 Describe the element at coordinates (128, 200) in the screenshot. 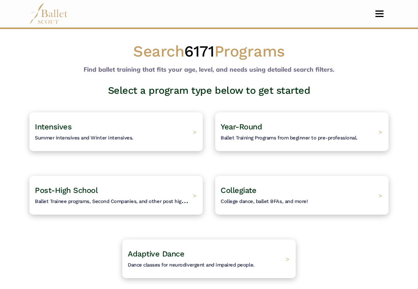

I see `span: Ballet Trainee programs, Second Companies, and other post high-school training.` at that location.